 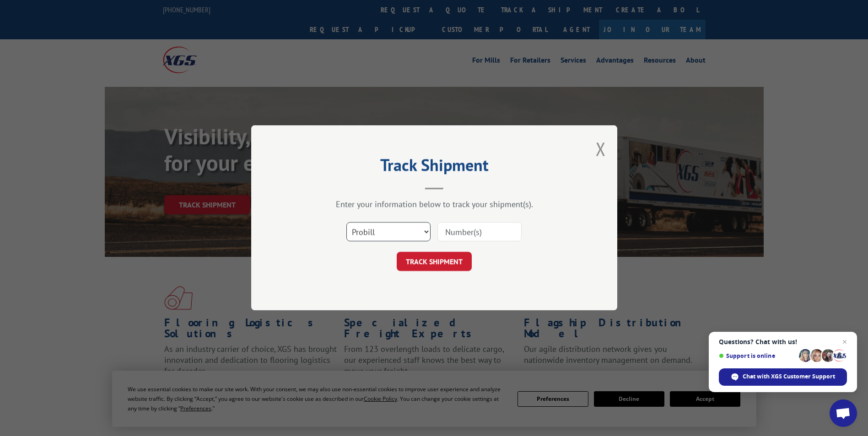 I want to click on button: Close modal, so click(x=601, y=149).